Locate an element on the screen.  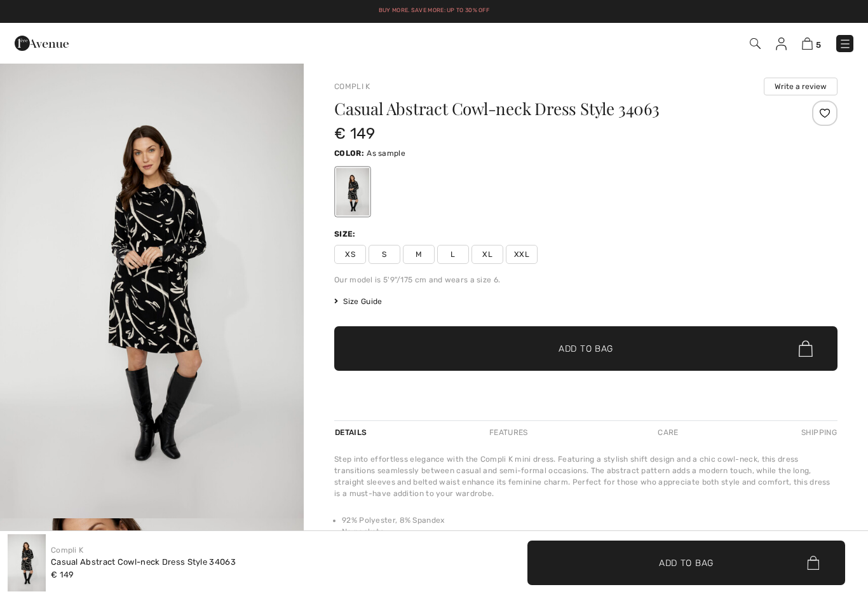
span: 5 is located at coordinates (818, 44).